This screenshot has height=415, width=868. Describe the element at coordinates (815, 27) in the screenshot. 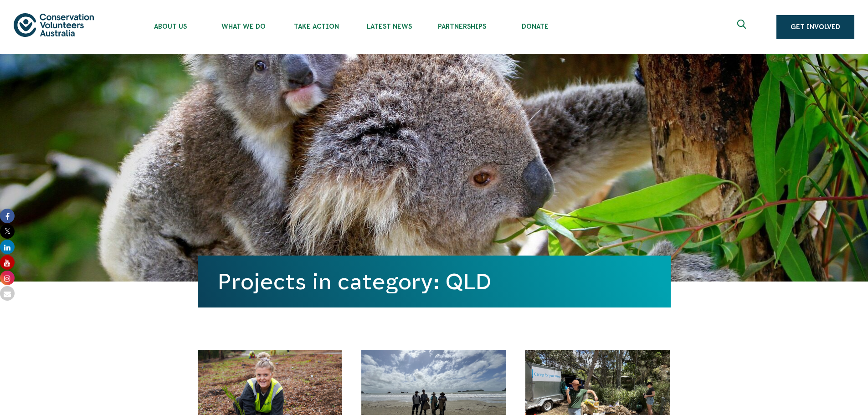

I see `a: Get Involved` at that location.